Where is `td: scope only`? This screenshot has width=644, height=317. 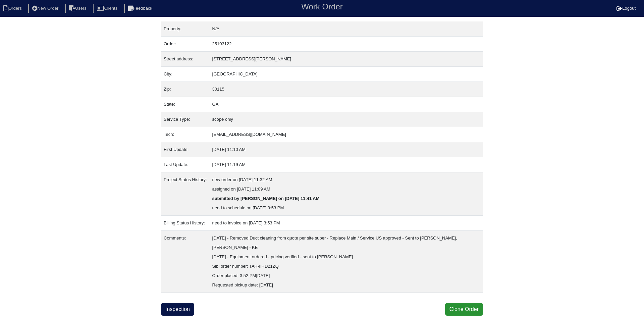
td: scope only is located at coordinates (346, 119).